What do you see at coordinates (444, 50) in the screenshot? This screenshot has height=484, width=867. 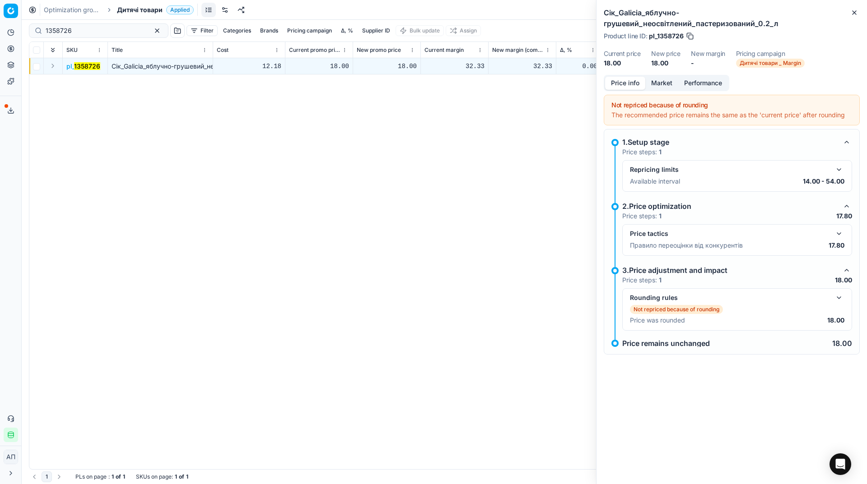 I see `span: Current margin` at bounding box center [444, 50].